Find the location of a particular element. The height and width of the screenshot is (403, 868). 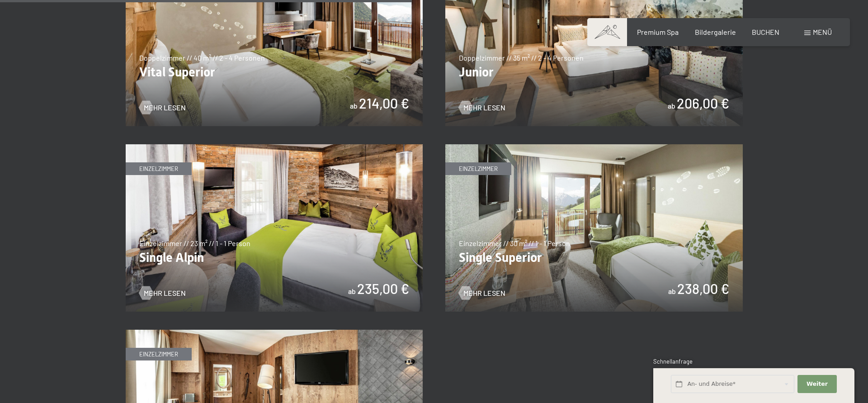

span: Menü is located at coordinates (822, 32).